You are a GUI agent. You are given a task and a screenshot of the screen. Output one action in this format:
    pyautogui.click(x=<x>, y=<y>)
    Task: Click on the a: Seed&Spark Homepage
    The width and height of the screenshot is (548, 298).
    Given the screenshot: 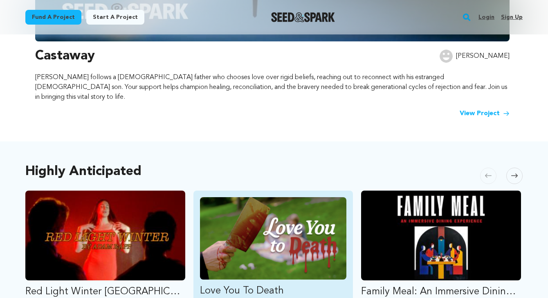 What is the action you would take?
    pyautogui.click(x=303, y=17)
    